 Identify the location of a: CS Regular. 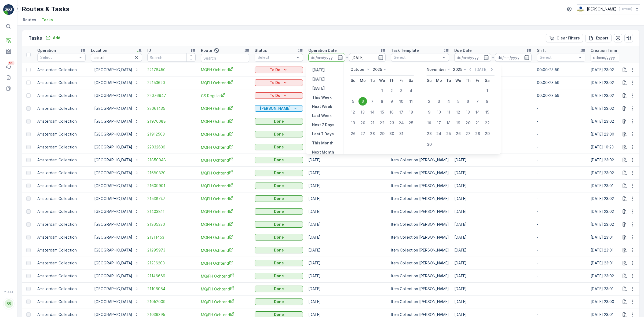
(225, 96).